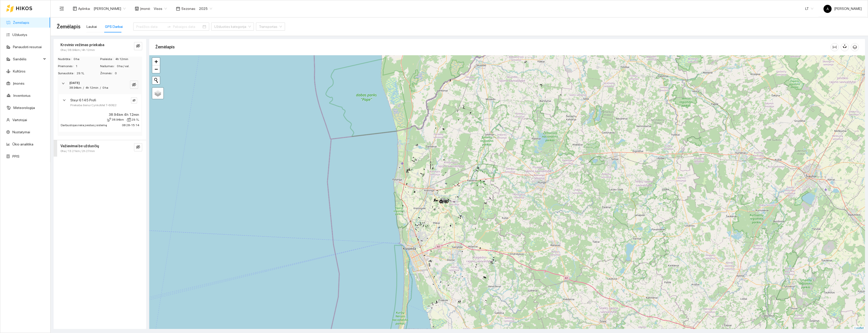  Describe the element at coordinates (169, 27) in the screenshot. I see `span: to` at that location.